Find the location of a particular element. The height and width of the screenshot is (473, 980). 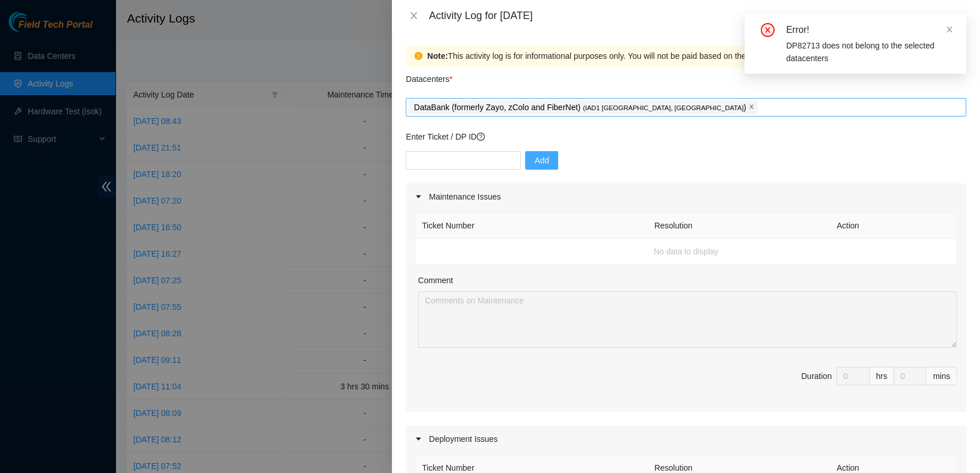

td: No data to display is located at coordinates (686, 252).